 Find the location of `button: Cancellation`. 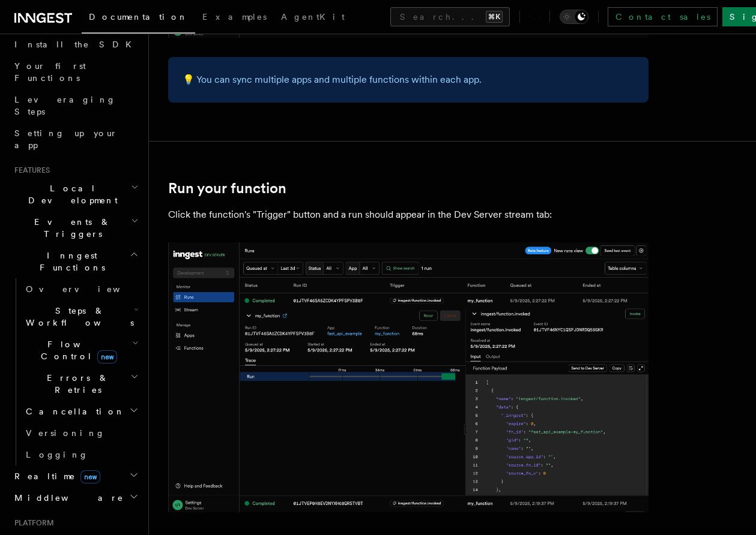

button: Cancellation is located at coordinates (81, 411).